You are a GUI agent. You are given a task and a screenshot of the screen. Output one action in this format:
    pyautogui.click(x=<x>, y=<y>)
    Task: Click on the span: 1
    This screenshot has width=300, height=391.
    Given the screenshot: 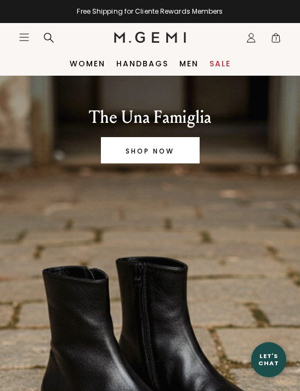 What is the action you would take?
    pyautogui.click(x=276, y=40)
    